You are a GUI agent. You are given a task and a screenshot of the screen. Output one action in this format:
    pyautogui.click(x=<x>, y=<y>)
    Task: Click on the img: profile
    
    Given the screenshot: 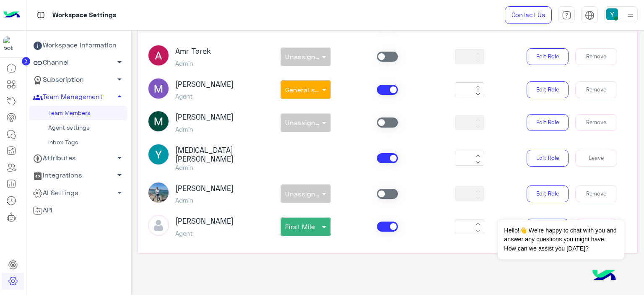 What is the action you would take?
    pyautogui.click(x=630, y=15)
    